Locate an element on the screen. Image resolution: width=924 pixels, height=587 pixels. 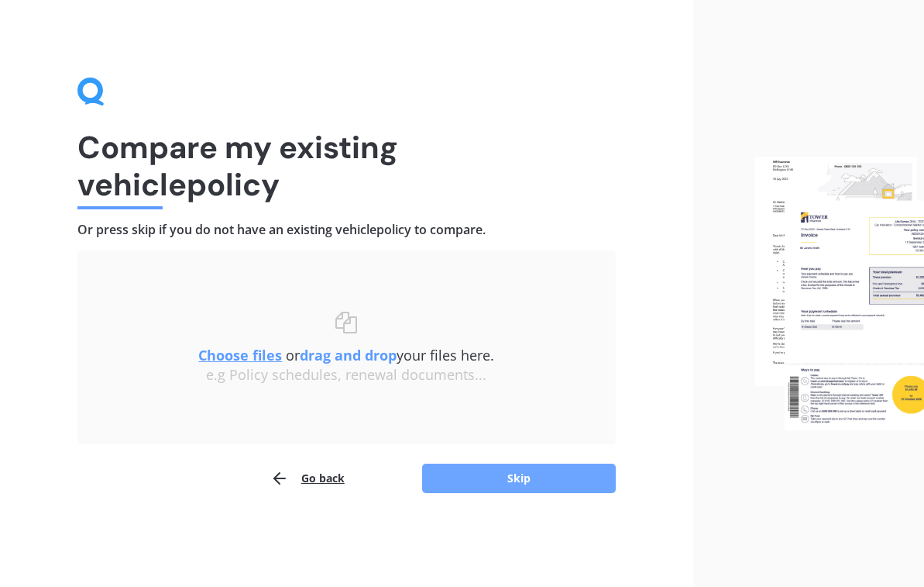
b: drag and drop is located at coordinates (348, 355).